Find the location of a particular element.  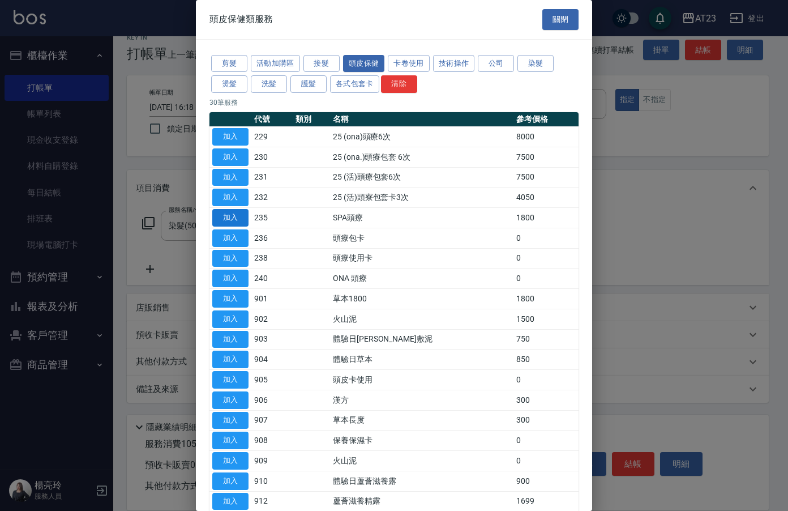

td: 頭皮卡使用 is located at coordinates (422, 380).